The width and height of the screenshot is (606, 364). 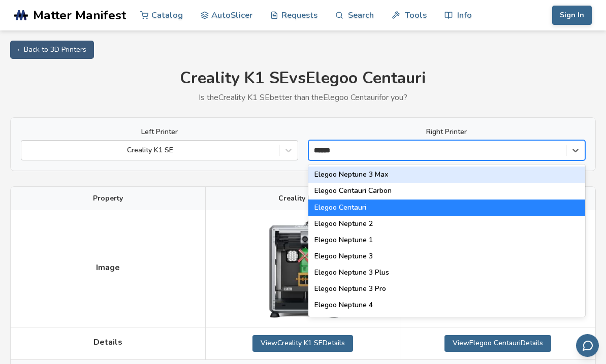 What do you see at coordinates (447, 175) in the screenshot?
I see `div: Elegoo Neptune 3 Max` at bounding box center [447, 175].